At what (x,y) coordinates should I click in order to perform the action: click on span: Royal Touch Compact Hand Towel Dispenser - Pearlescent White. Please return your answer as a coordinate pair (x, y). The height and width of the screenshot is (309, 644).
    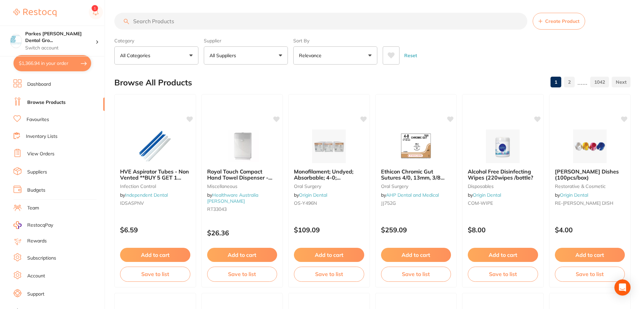
    Looking at the image, I should click on (240, 177).